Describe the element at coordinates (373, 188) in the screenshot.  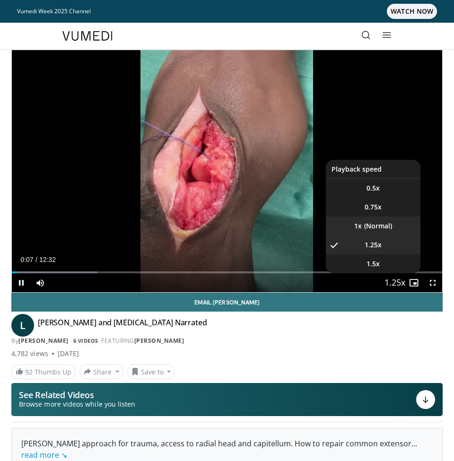
I see `span: 0.5x` at that location.